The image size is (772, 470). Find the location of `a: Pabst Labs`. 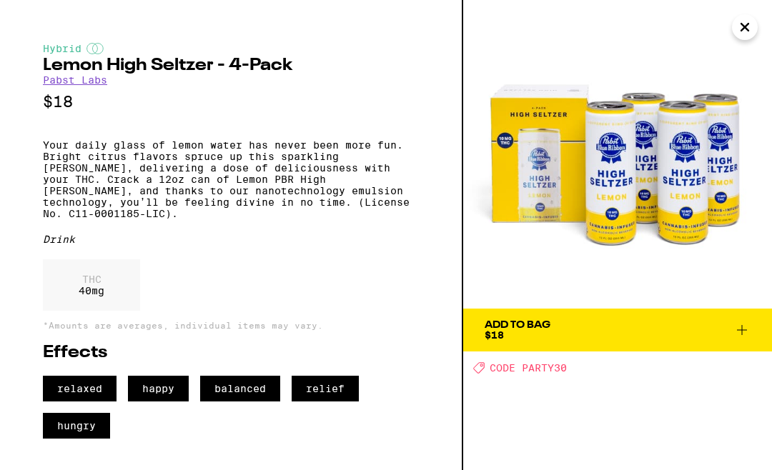

a: Pabst Labs is located at coordinates (75, 80).